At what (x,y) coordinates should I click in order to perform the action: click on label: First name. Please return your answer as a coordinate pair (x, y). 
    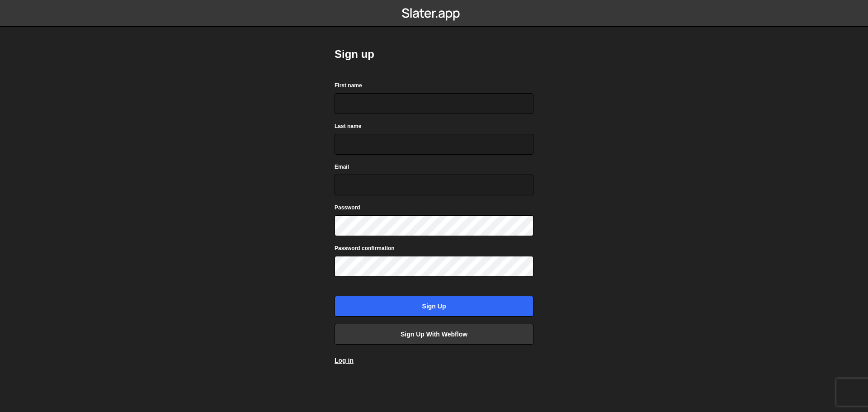
    Looking at the image, I should click on (348, 86).